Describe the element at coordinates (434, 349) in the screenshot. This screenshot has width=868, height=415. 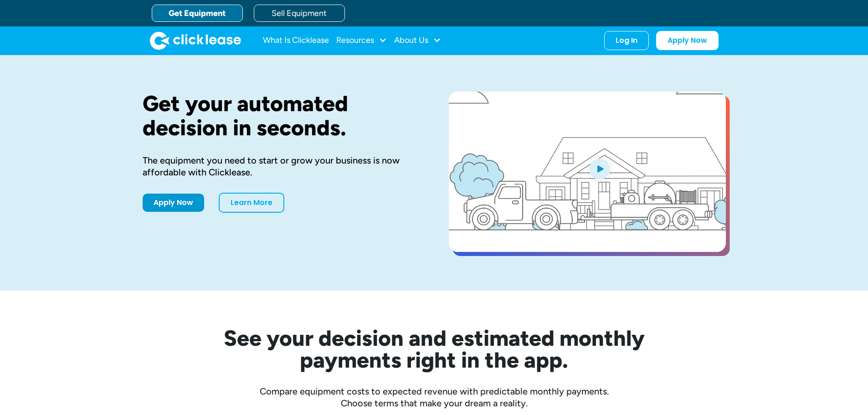
I see `h2: See your decision and estimated monthly payments right in the app.` at that location.